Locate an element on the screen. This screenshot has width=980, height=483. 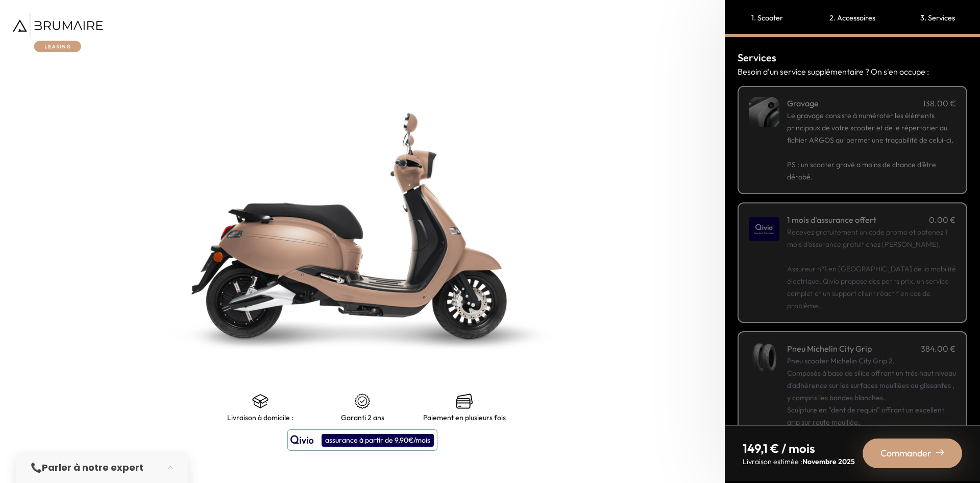
p: 138.00 € is located at coordinates (939, 103).